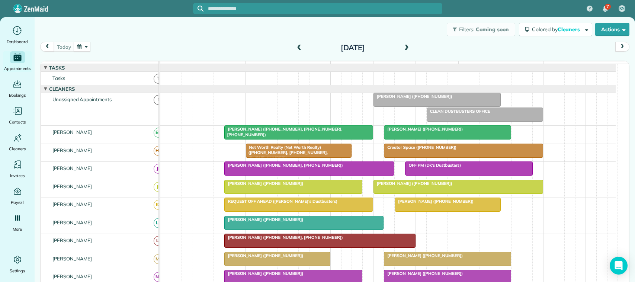 Image resolution: width=635 pixels, height=282 pixels. I want to click on button: next, so click(622, 47).